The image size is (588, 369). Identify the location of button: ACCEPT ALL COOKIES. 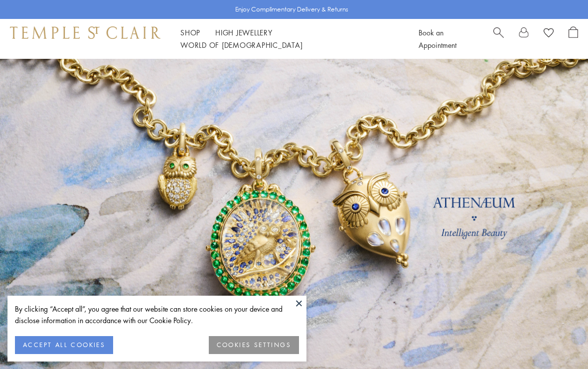
(64, 345).